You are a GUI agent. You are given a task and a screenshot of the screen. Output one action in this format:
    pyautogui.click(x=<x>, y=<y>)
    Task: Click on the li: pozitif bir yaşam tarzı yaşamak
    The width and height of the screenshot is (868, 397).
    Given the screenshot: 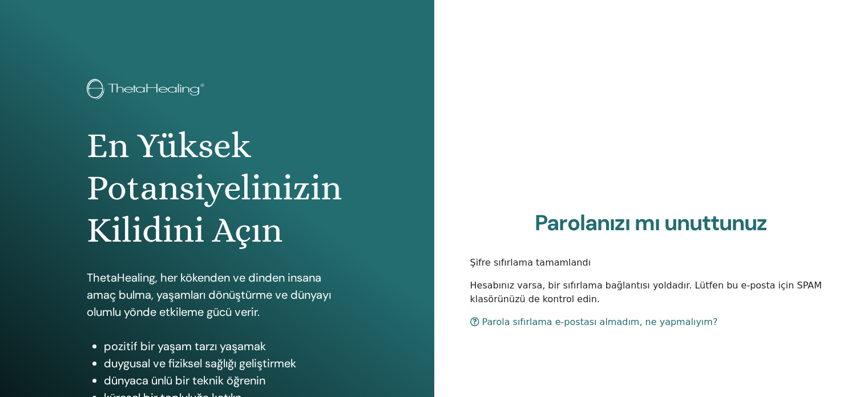 What is the action you would take?
    pyautogui.click(x=226, y=346)
    